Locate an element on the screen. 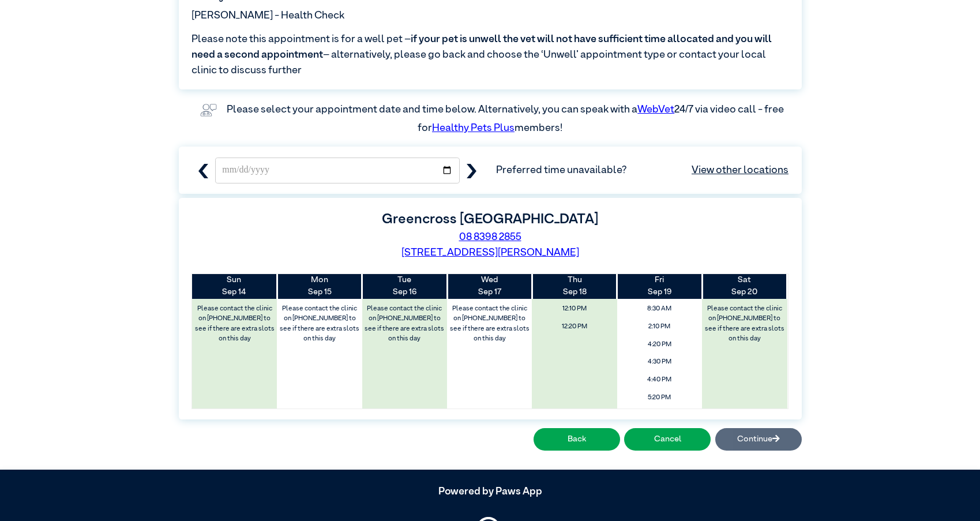 The image size is (980, 521). span: 5:30 PM is located at coordinates (659, 415).